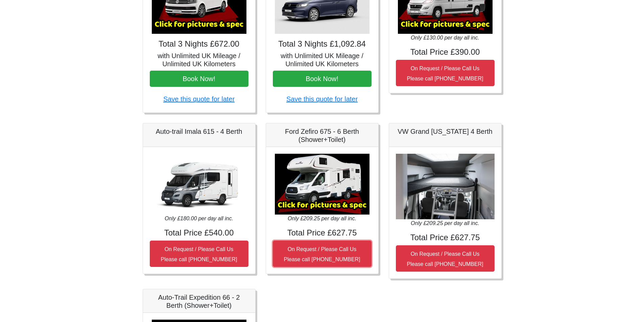 Image resolution: width=644 pixels, height=322 pixels. What do you see at coordinates (199, 232) in the screenshot?
I see `h4: Total Price £540.00` at bounding box center [199, 232].